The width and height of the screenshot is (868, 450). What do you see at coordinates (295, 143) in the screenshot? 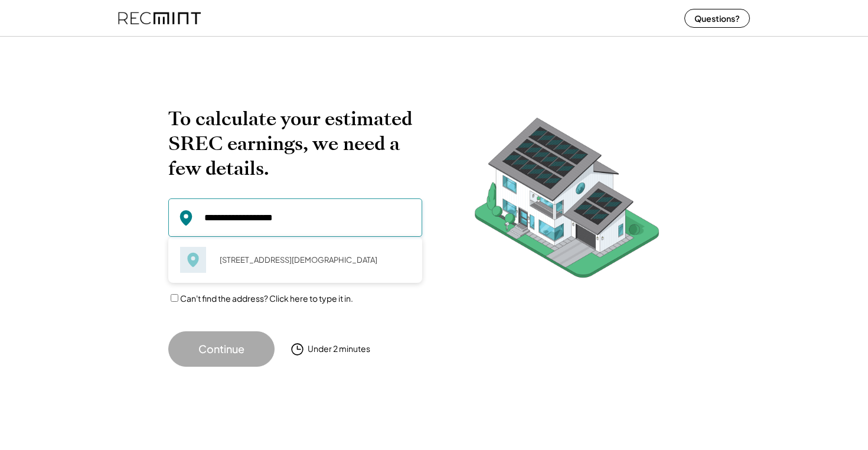
I see `h2: To calculate your estimated SREC earnings, we need a few details.` at bounding box center [295, 143].